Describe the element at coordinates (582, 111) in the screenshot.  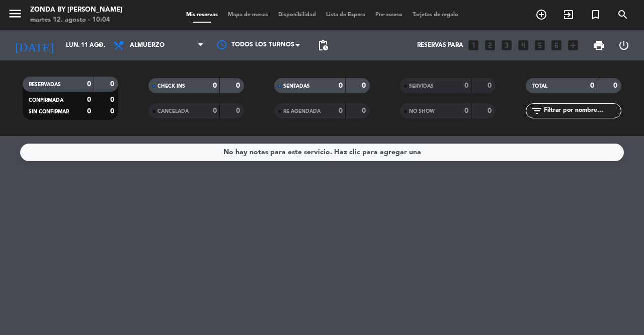
I see `input: Filtrar por nombre...` at that location.